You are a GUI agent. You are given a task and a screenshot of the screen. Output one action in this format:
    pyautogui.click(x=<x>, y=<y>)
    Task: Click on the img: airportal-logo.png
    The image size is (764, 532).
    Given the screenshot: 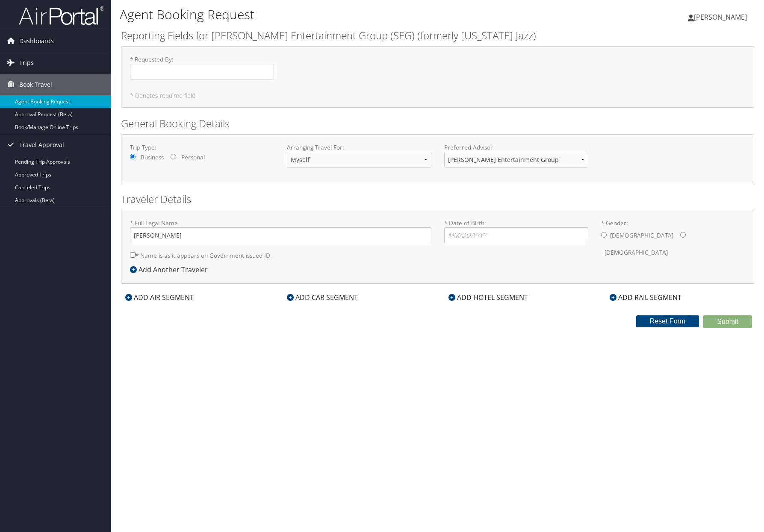 What is the action you would take?
    pyautogui.click(x=61, y=15)
    